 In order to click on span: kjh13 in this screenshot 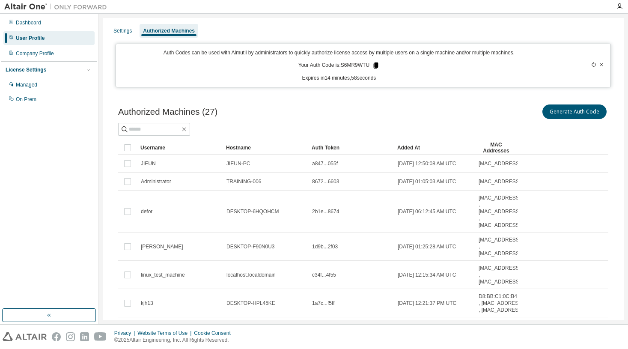, I will do `click(147, 303)`.